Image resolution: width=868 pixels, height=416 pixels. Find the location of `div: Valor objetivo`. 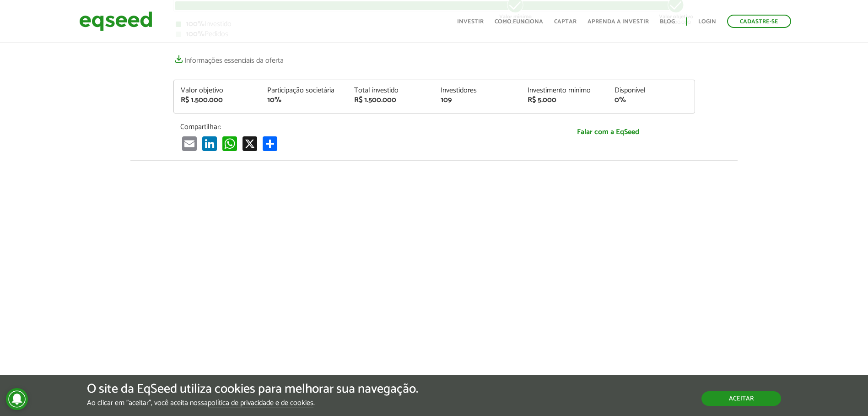

div: Valor objetivo is located at coordinates (217, 91).